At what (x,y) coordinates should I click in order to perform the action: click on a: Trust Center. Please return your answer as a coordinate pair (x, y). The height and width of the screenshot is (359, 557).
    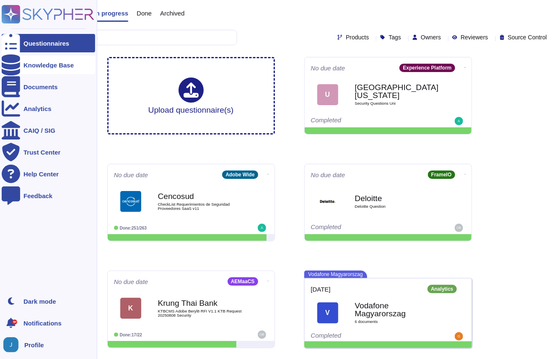
    Looking at the image, I should click on (48, 152).